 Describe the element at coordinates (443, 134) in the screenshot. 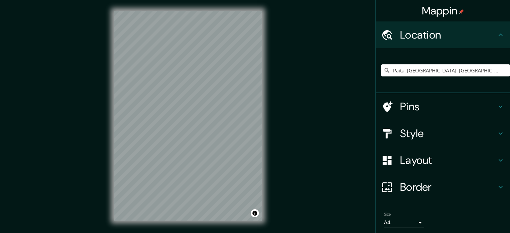

I see `div: Style` at that location.